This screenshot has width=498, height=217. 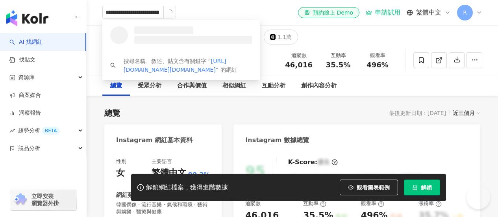 I want to click on a: 找貼文, so click(x=22, y=60).